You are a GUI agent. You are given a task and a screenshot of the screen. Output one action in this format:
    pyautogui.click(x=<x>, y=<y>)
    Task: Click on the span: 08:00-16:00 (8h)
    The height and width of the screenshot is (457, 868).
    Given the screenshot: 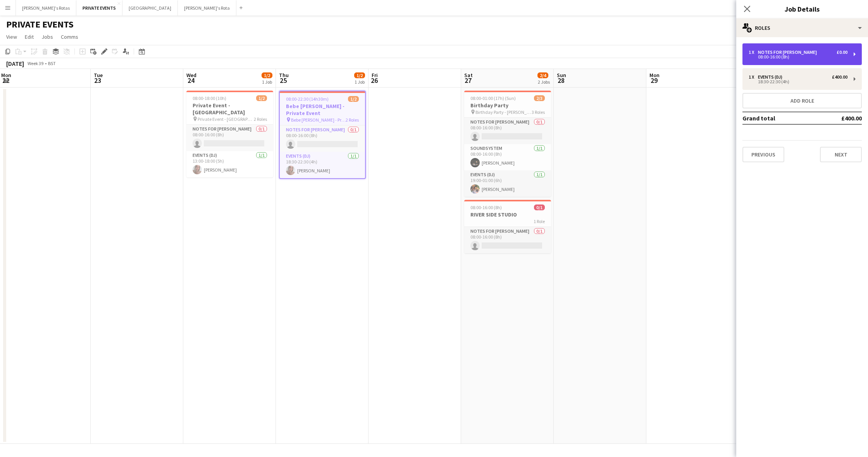 What is the action you would take?
    pyautogui.click(x=486, y=208)
    